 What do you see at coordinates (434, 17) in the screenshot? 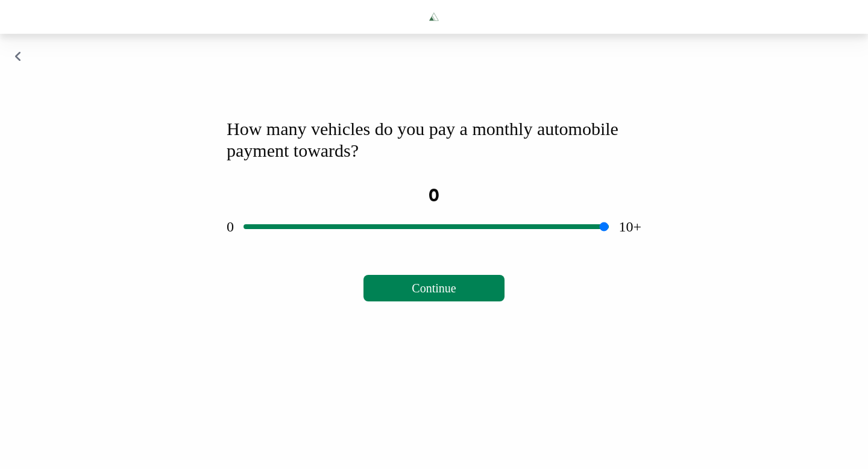
I see `img: Tryascend.com` at bounding box center [434, 17].